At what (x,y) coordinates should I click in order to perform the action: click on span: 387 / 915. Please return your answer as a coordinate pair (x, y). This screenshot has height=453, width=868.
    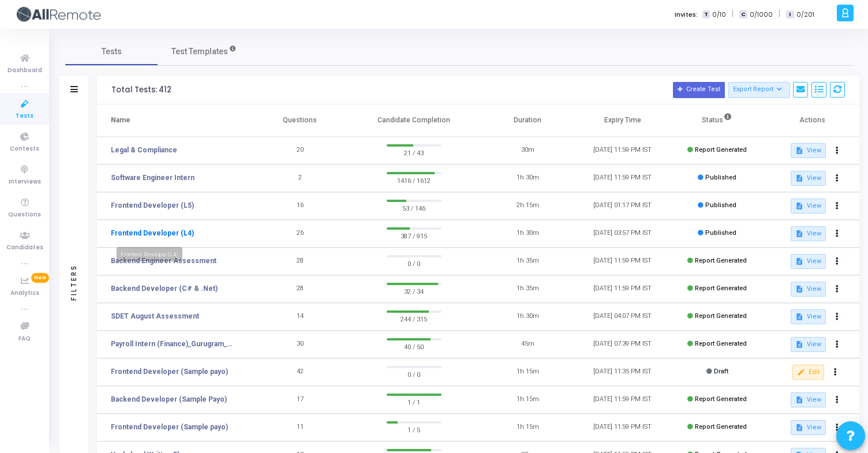
    Looking at the image, I should click on (414, 235).